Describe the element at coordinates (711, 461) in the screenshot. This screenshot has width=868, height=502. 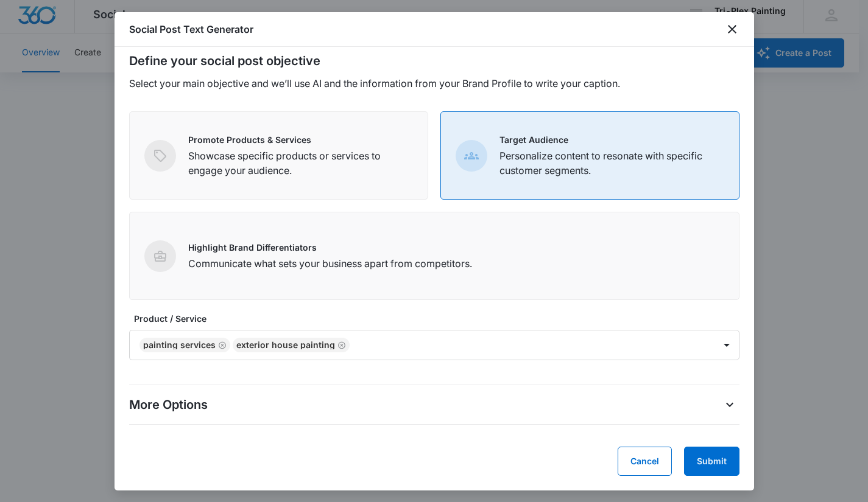
I see `button: Submit` at that location.